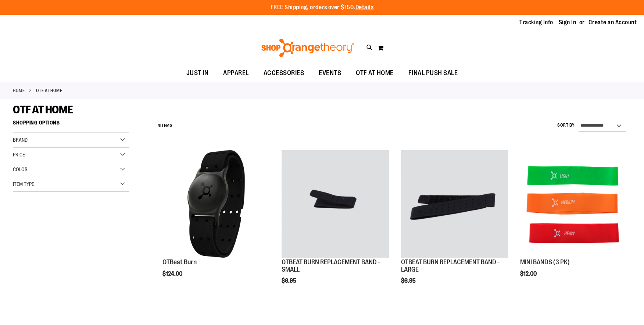 The image size is (644, 325). I want to click on img: OTBEAT BURN REPLACEMENT BAND - SMALL, so click(335, 203).